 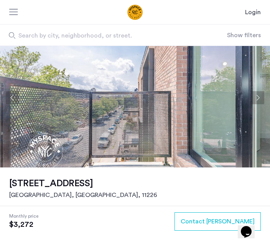 What do you see at coordinates (24, 225) in the screenshot?
I see `span: $3,272` at bounding box center [24, 225].